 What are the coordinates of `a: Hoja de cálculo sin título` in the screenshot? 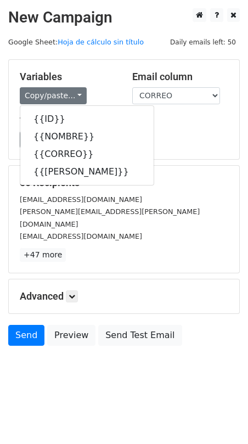 It's located at (100, 42).